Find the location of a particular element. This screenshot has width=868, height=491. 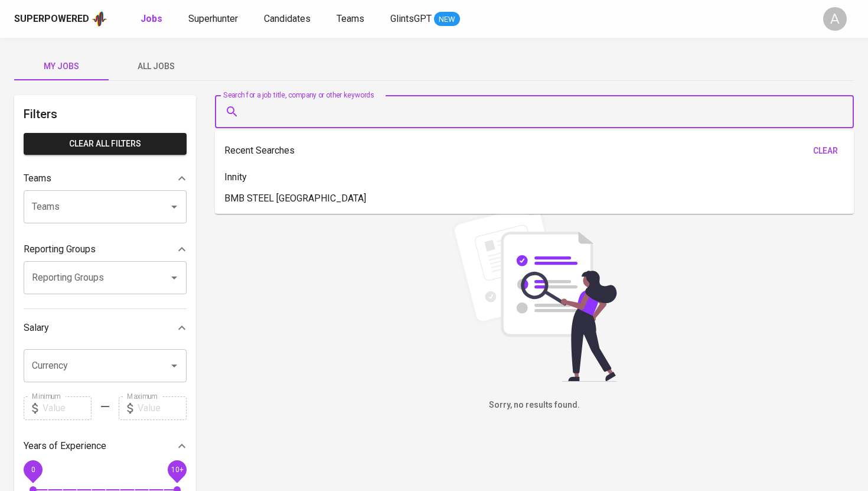

h6: Filters is located at coordinates (105, 114).